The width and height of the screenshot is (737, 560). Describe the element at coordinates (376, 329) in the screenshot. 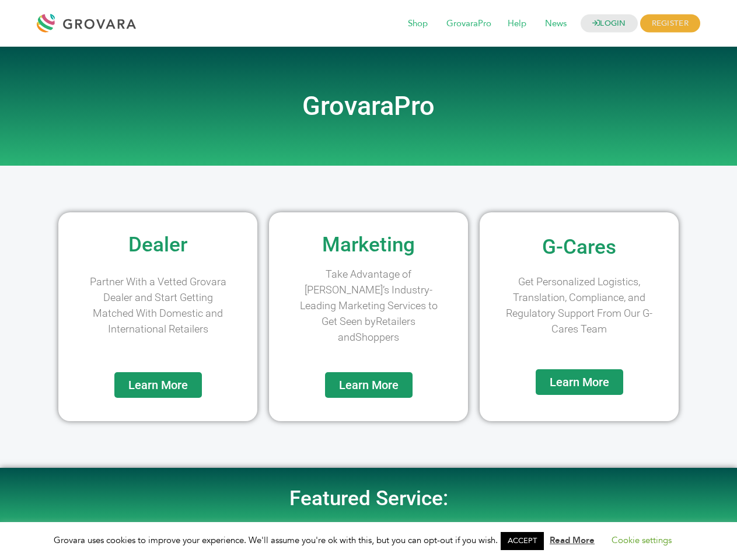

I see `span: Retailers and` at that location.